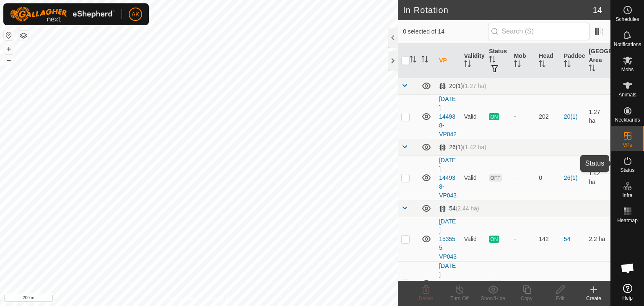  What do you see at coordinates (463, 86) in the screenshot?
I see `div: 20(1)` at bounding box center [463, 86].